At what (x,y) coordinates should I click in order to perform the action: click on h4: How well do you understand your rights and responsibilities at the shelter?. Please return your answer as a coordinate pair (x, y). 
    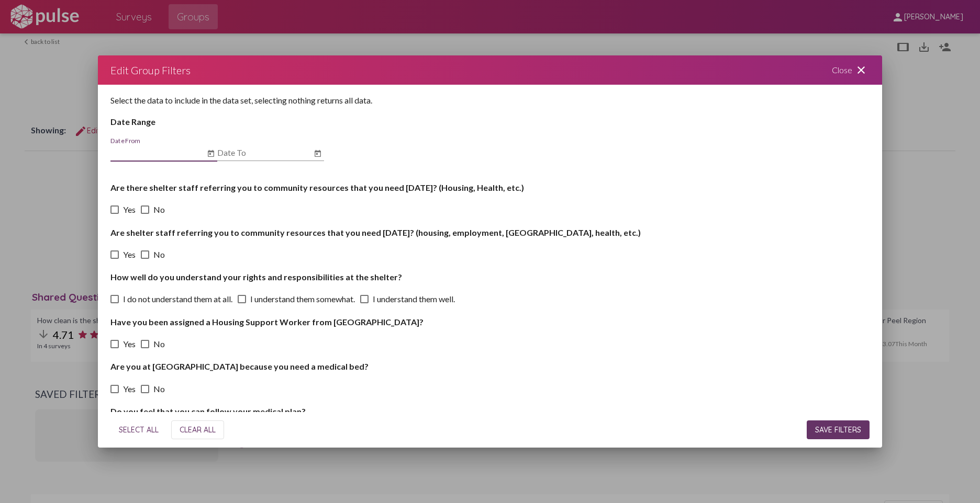
    Looking at the image, I should click on (490, 277).